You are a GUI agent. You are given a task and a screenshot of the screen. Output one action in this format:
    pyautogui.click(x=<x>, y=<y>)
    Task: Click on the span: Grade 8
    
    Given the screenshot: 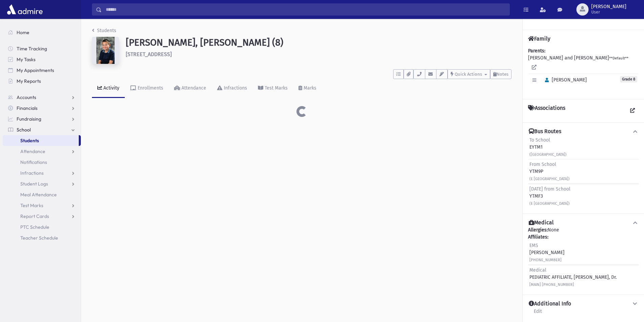 What is the action you would take?
    pyautogui.click(x=628, y=79)
    